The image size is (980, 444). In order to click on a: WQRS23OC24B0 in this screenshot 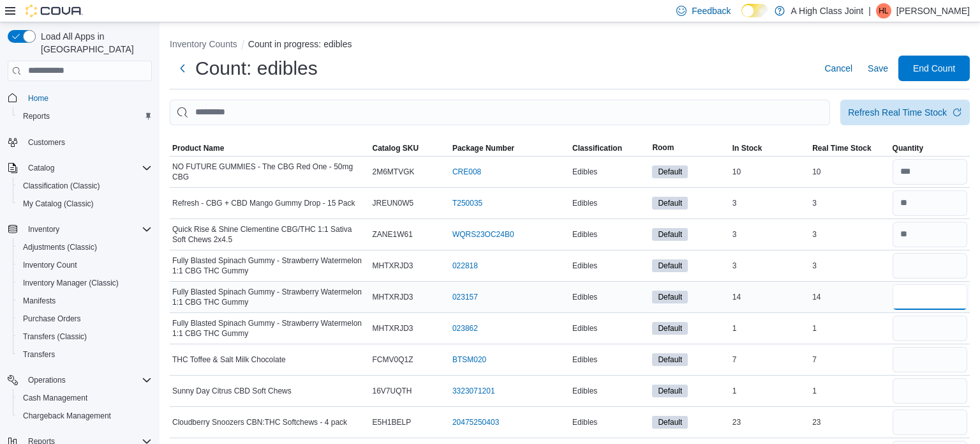, I will do `click(483, 234)`.